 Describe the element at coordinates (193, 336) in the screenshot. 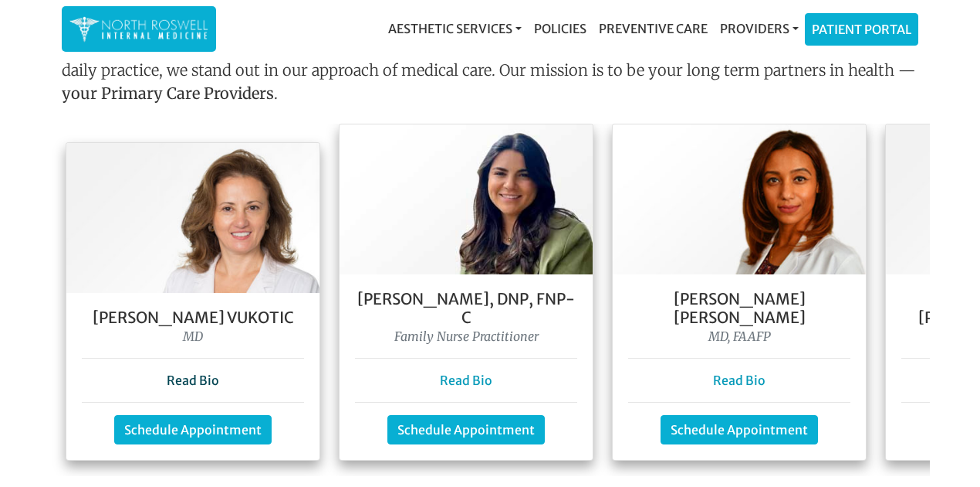

I see `i: MD` at that location.